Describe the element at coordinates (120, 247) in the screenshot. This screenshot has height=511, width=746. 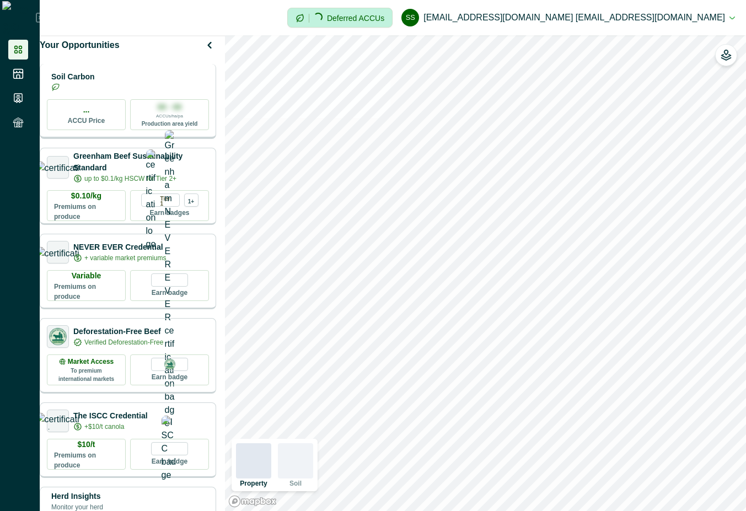
I see `p: NEVER EVER Credential` at that location.